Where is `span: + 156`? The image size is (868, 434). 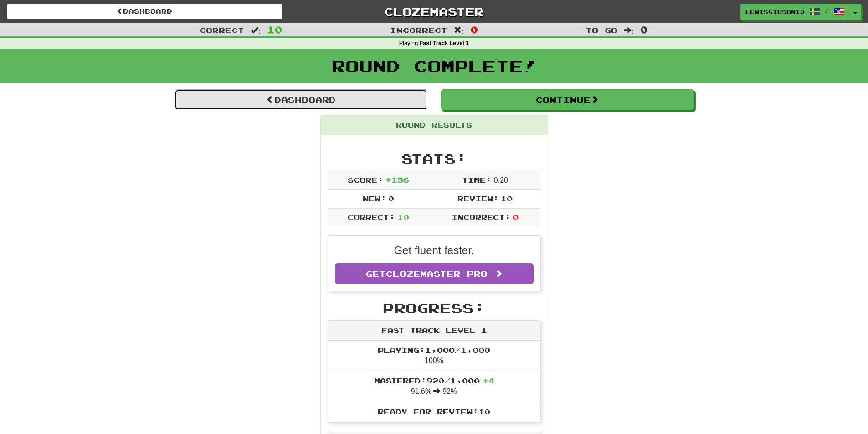 span: + 156 is located at coordinates (397, 179).